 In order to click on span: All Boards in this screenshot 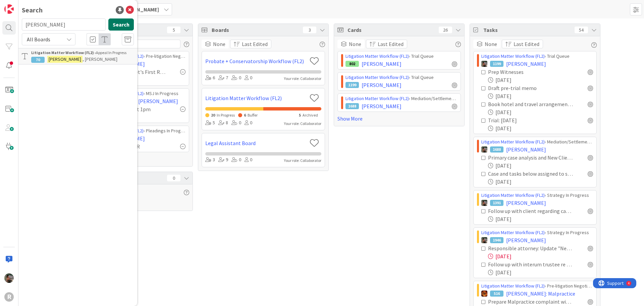, I will do `click(39, 39)`.